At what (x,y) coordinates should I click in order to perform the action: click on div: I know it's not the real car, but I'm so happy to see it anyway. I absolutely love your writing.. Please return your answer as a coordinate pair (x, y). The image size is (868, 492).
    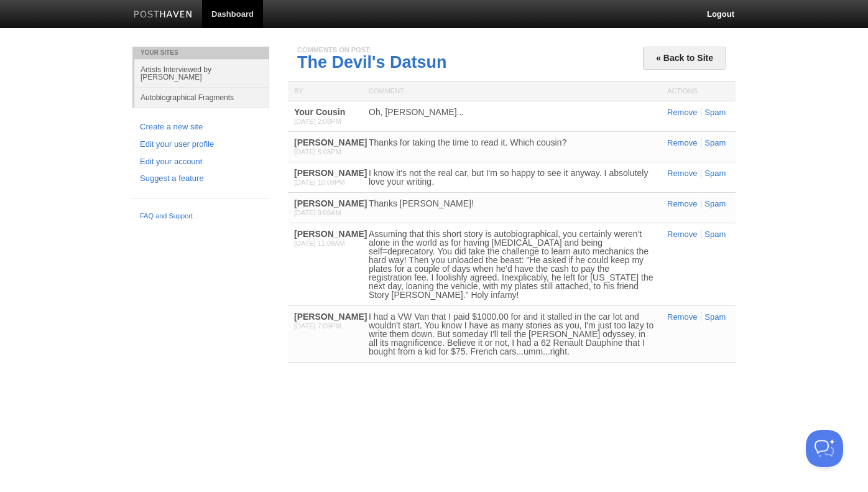
    Looking at the image, I should click on (512, 177).